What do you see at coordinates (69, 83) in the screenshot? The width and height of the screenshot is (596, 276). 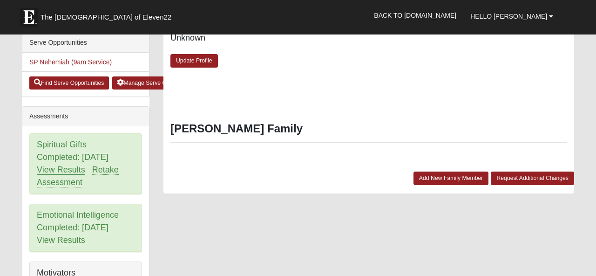 I see `a: Find Serve Opportunities` at bounding box center [69, 83].